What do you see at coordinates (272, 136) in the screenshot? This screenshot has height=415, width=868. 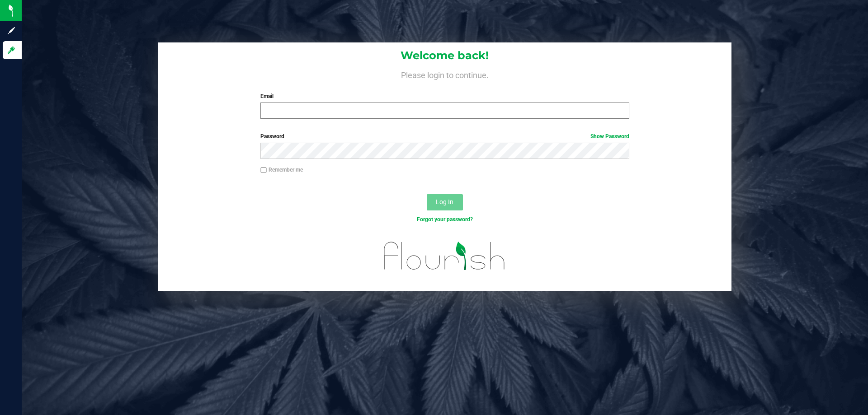 I see `span: Password` at bounding box center [272, 136].